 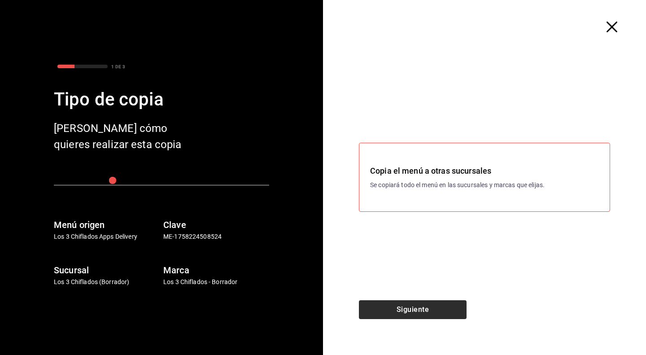 I want to click on h6: Menú origen, so click(x=107, y=225).